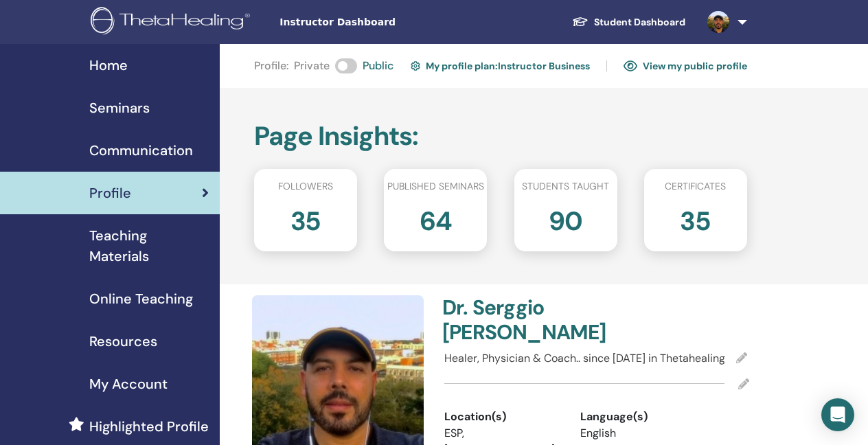  Describe the element at coordinates (312, 66) in the screenshot. I see `span: Private` at that location.